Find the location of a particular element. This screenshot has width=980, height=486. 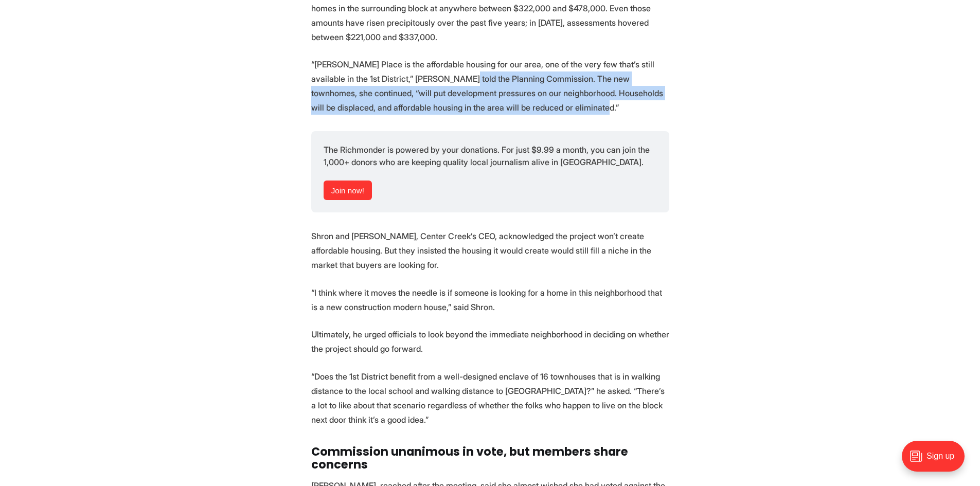

span: The Richmonder is powered by your donations. For just $9.99 a month, you can join the 1,000+ dono... is located at coordinates (488, 156).